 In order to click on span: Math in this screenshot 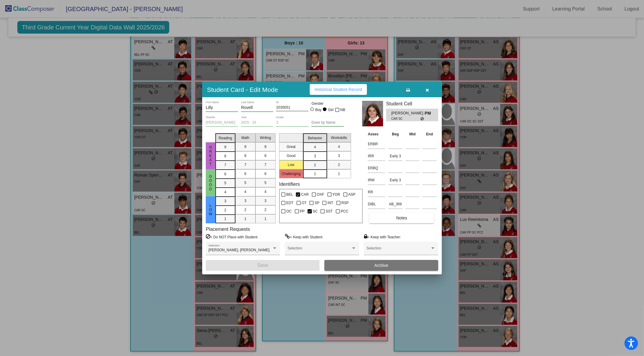, I will do `click(245, 138)`.